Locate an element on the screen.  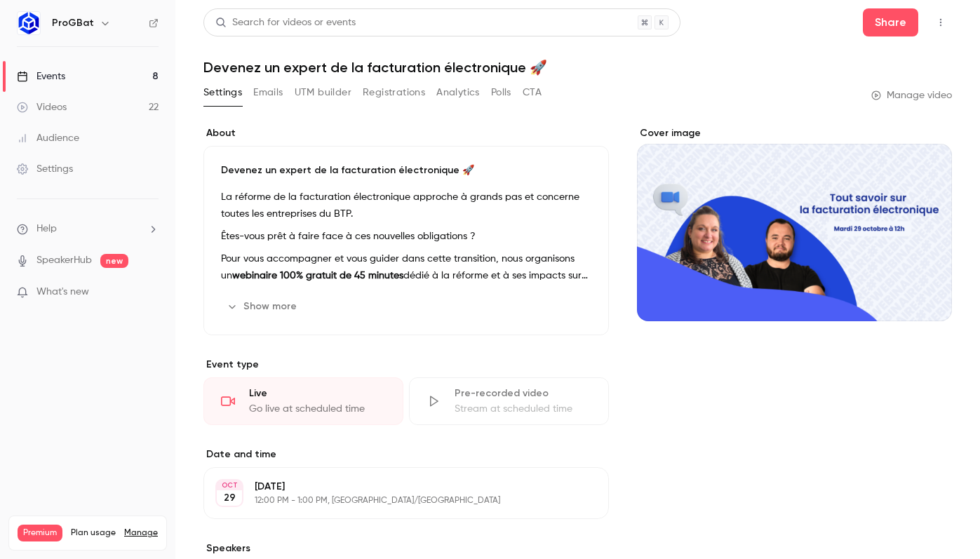
a: Manage video is located at coordinates (911, 96).